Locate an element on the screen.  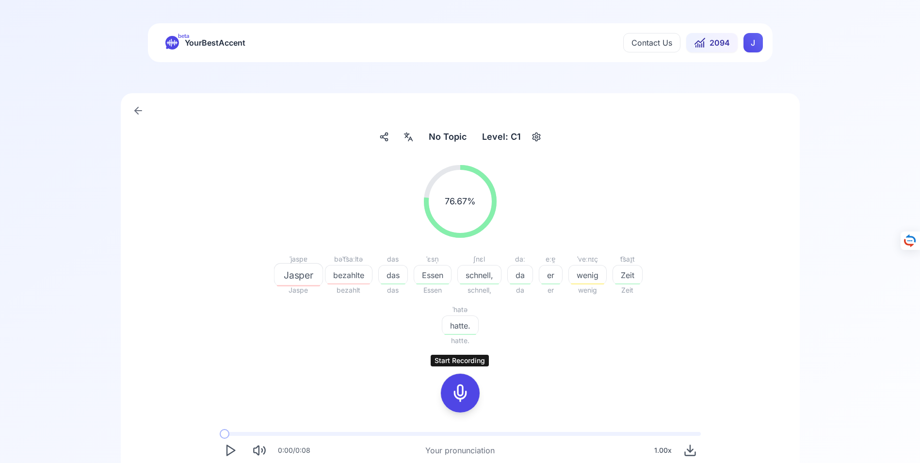
div: das is located at coordinates (393, 259).